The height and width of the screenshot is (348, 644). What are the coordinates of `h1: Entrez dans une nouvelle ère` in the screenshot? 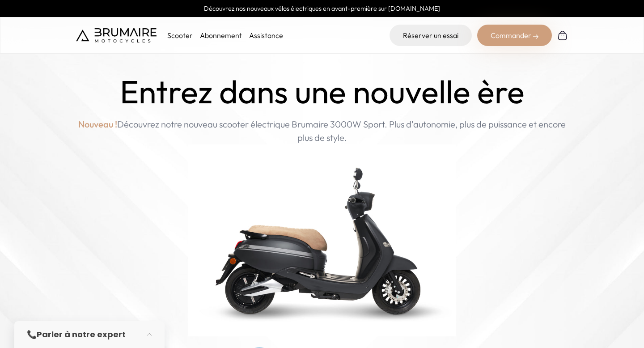 It's located at (322, 92).